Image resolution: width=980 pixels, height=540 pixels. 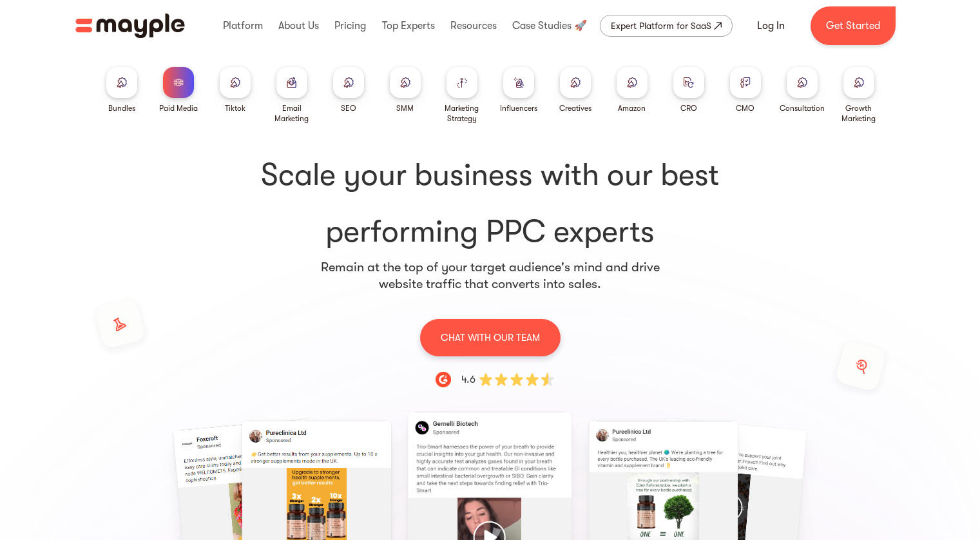 I want to click on div: 4.6, so click(x=468, y=380).